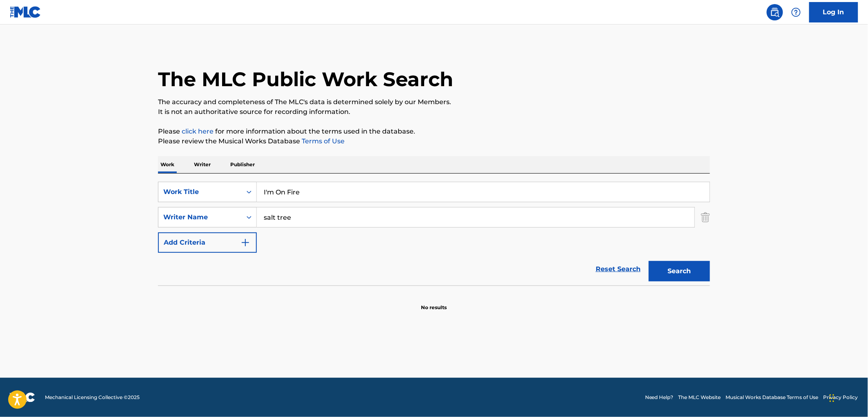  What do you see at coordinates (245, 242) in the screenshot?
I see `img: 9d2ae6d4665cec9f34b9.svg` at bounding box center [245, 242].